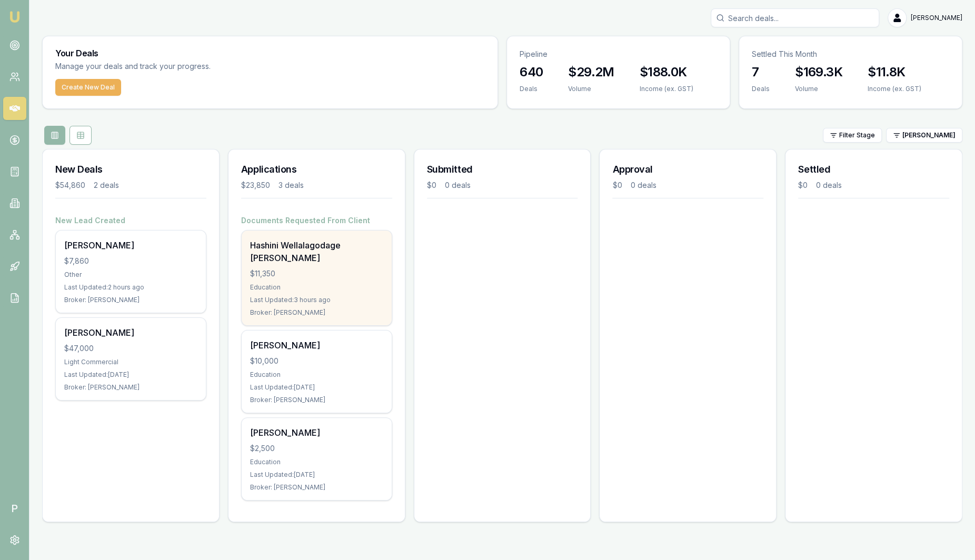 The width and height of the screenshot is (975, 560). I want to click on h3: New Deals, so click(131, 170).